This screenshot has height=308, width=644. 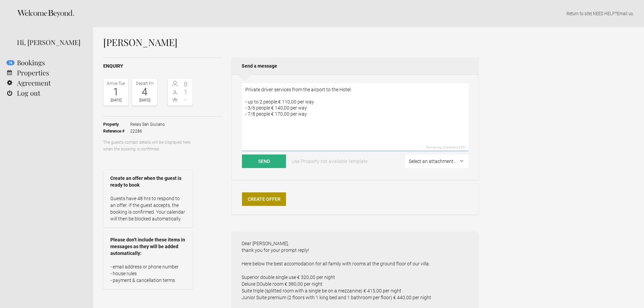 I want to click on a: Use 'Property not available' template, so click(x=330, y=162).